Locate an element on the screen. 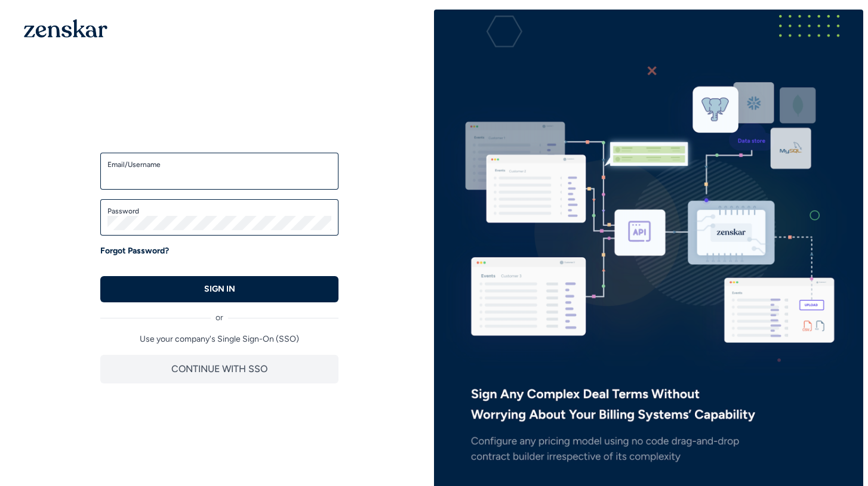 This screenshot has height=486, width=868. button: CONTINUE WITH SSO is located at coordinates (219, 369).